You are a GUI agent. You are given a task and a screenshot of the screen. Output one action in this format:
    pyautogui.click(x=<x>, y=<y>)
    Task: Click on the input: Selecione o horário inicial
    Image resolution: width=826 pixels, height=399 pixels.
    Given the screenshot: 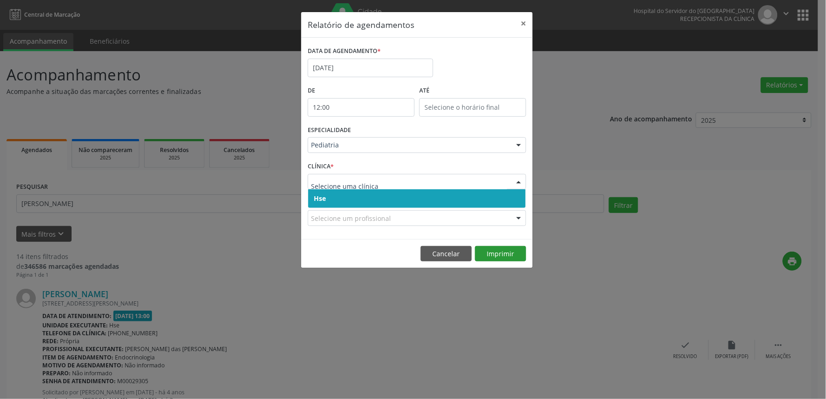 What is the action you would take?
    pyautogui.click(x=361, y=107)
    